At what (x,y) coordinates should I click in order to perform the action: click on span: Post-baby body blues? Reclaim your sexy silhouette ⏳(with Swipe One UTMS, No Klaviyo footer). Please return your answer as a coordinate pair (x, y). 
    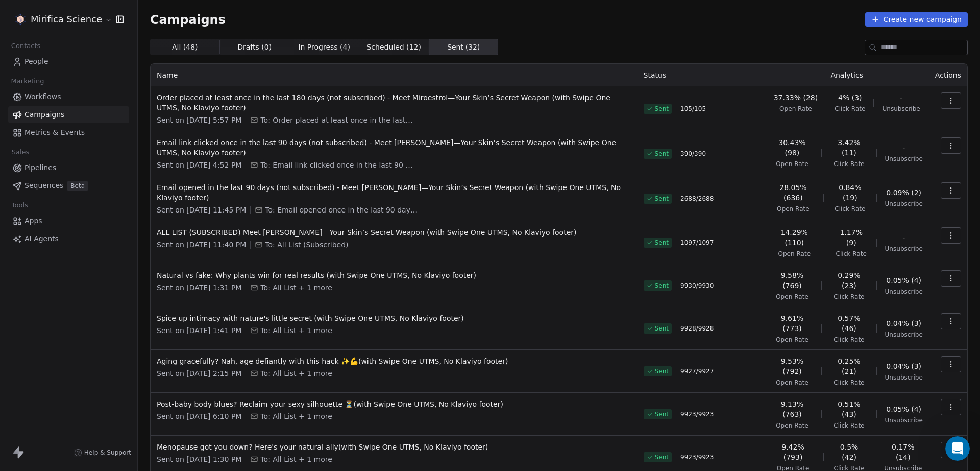
    Looking at the image, I should click on (394, 404).